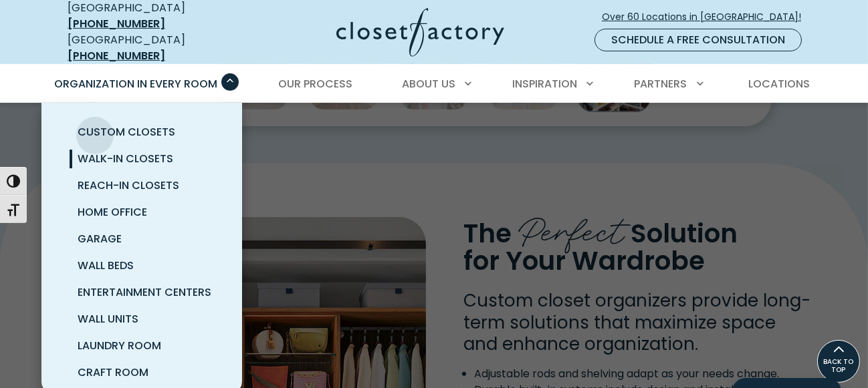 Image resolution: width=868 pixels, height=388 pixels. Describe the element at coordinates (113, 212) in the screenshot. I see `span: Home Office` at that location.